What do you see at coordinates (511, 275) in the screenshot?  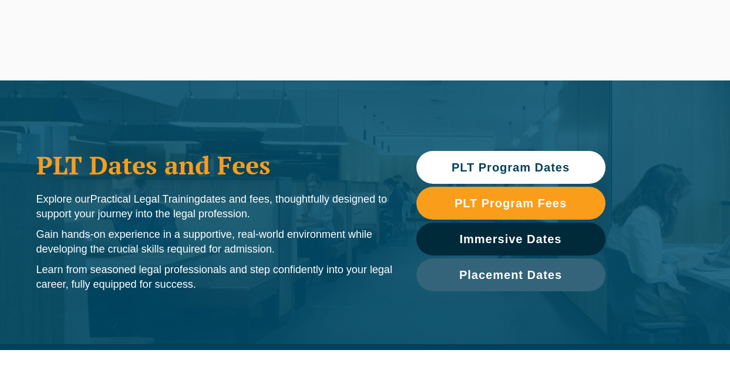 I see `a: Placement Dates` at bounding box center [511, 275].